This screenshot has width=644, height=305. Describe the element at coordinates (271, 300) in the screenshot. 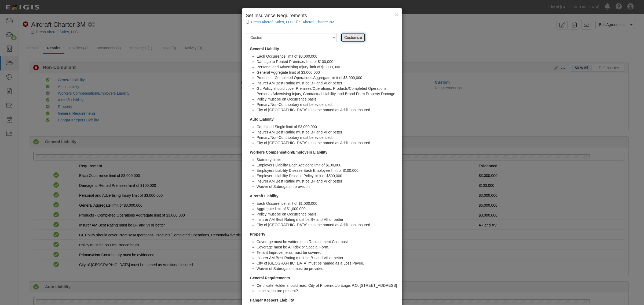

I see `strong: Hangar Keepers Liability` at that location.